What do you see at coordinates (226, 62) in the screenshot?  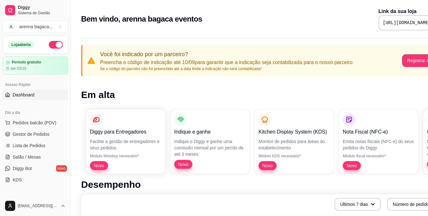 I see `p: Preencha o código de indicação até 10/09 para garantir que a indicação seja contabilizada para o ...` at bounding box center [226, 62].